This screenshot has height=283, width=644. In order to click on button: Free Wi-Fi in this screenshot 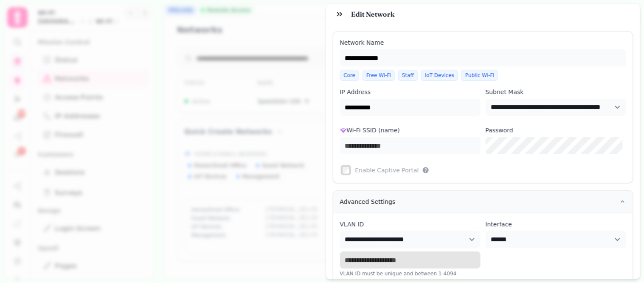, I will do `click(378, 75)`.